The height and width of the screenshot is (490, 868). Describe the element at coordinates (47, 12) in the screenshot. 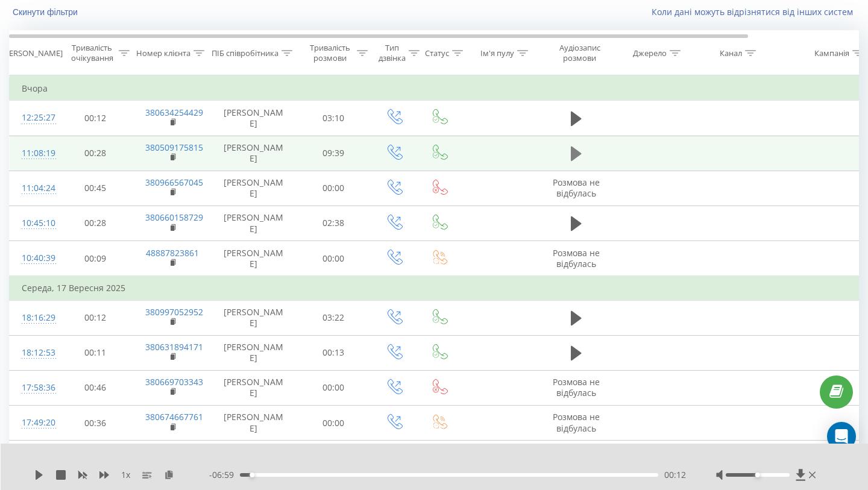

I see `button: Скинути фільтри` at that location.